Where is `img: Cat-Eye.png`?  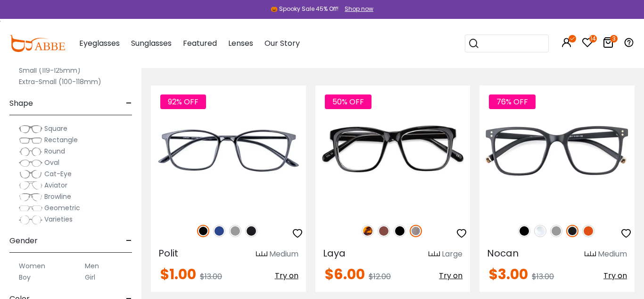
img: Cat-Eye.png is located at coordinates (31, 174).